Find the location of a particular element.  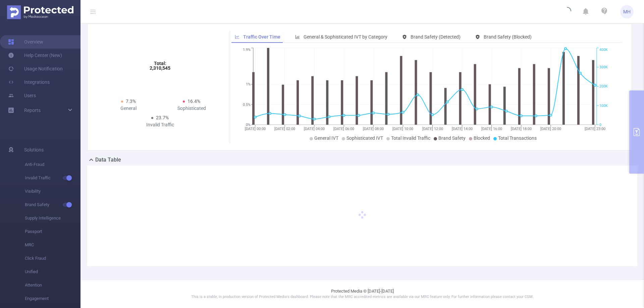

tspan: 400K is located at coordinates (603, 50).